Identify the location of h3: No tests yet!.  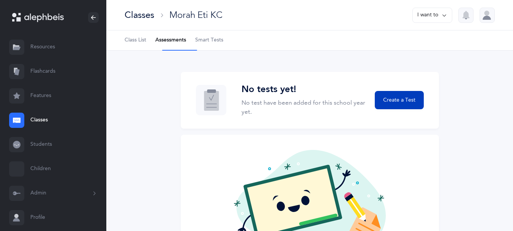
(304, 89).